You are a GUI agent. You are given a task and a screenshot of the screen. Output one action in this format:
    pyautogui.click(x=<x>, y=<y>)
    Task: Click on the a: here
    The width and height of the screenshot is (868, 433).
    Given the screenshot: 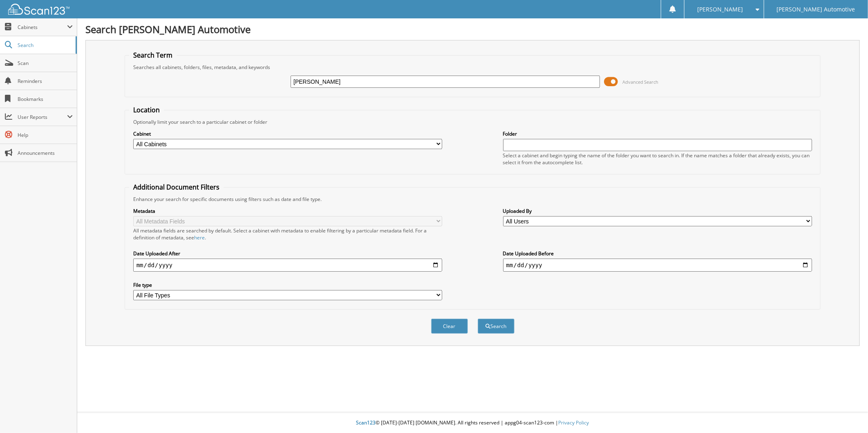 What is the action you would take?
    pyautogui.click(x=200, y=237)
    